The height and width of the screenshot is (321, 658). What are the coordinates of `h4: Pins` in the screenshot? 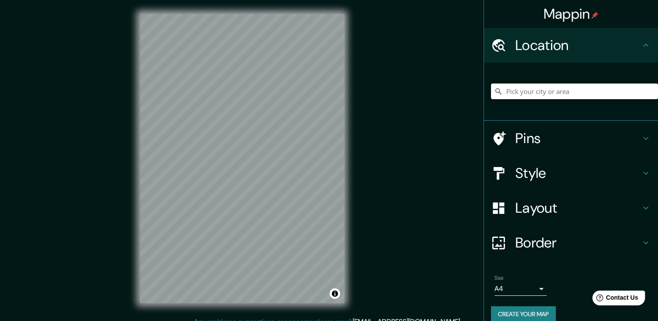 It's located at (578, 138).